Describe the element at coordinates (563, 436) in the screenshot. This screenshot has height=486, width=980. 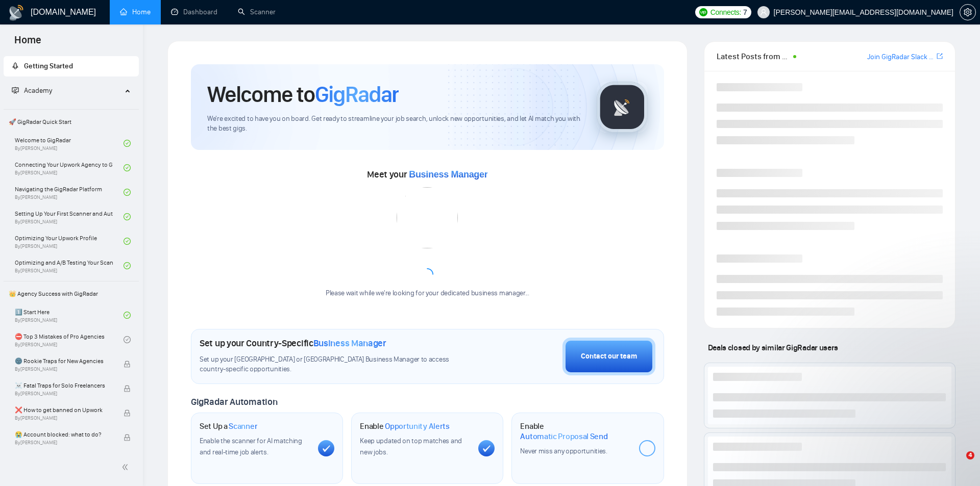
I see `span: Automatic Proposal Send` at that location.